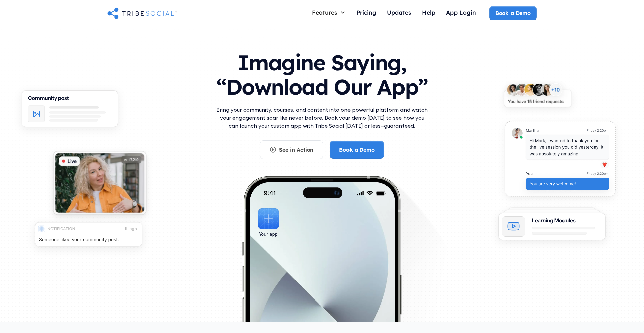 This screenshot has width=644, height=333. Describe the element at coordinates (399, 12) in the screenshot. I see `div: Updates` at that location.